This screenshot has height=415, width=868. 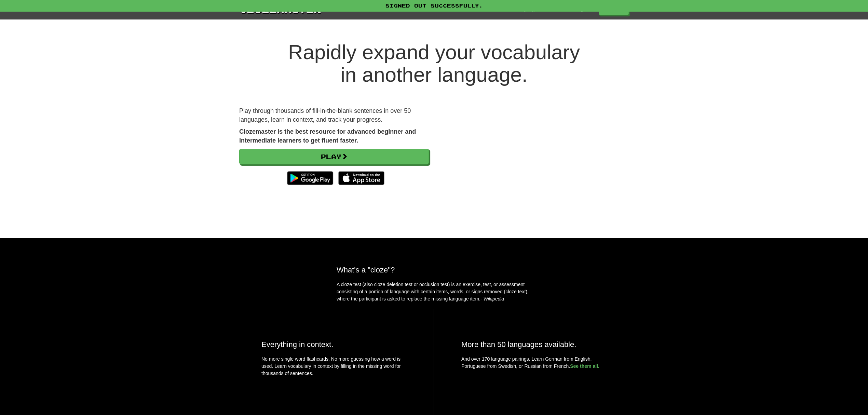 I want to click on img: Get it on Google Play, so click(x=310, y=178).